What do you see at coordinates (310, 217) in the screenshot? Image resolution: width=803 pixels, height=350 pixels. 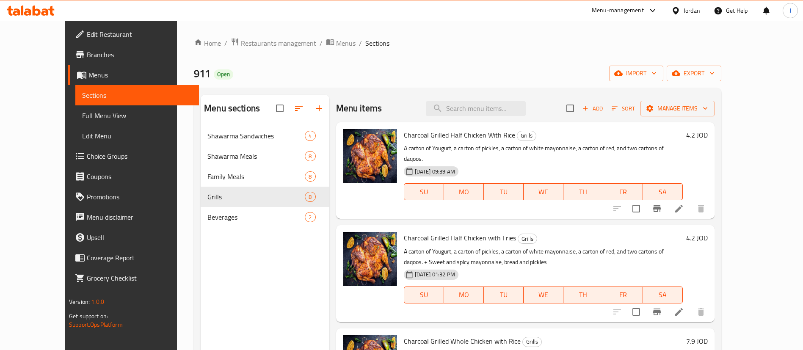 I see `span: 2` at bounding box center [310, 217].